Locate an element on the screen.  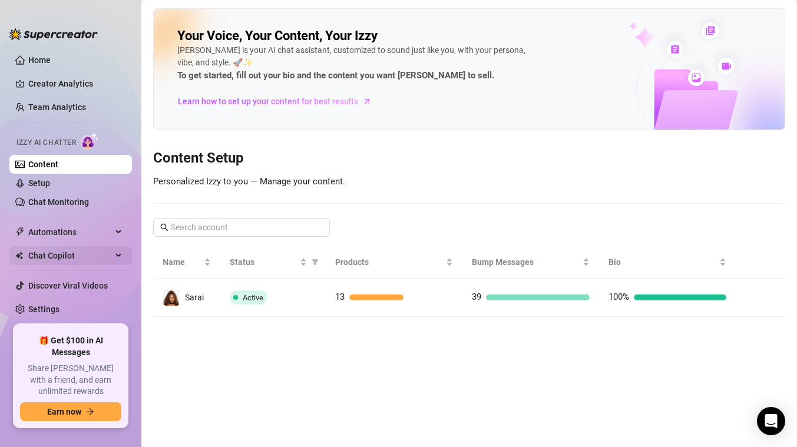
a: Home is located at coordinates (39, 60).